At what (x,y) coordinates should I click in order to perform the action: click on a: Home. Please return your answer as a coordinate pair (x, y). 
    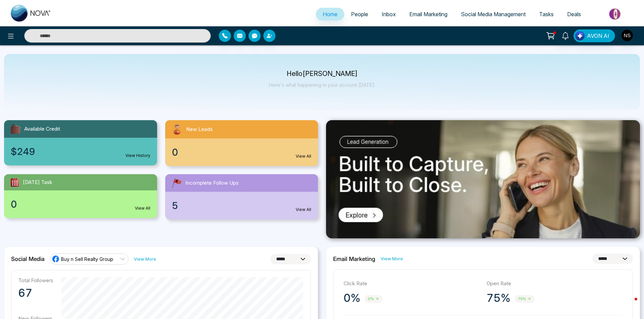
    Looking at the image, I should click on (330, 14).